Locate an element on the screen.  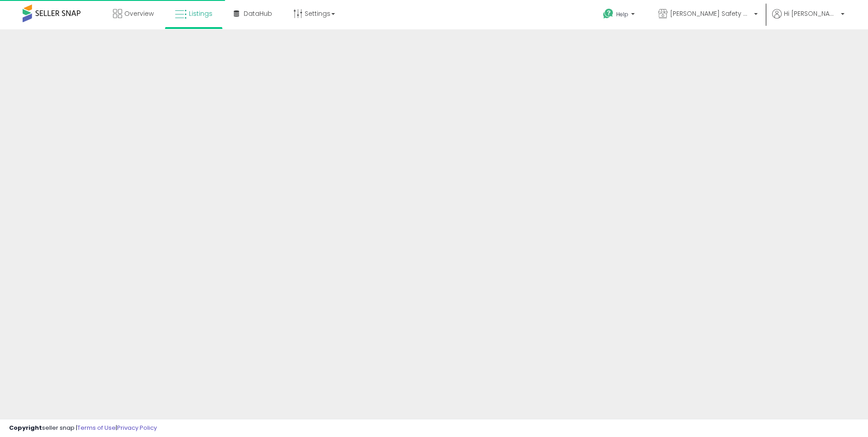
span: Listings is located at coordinates (200, 14).